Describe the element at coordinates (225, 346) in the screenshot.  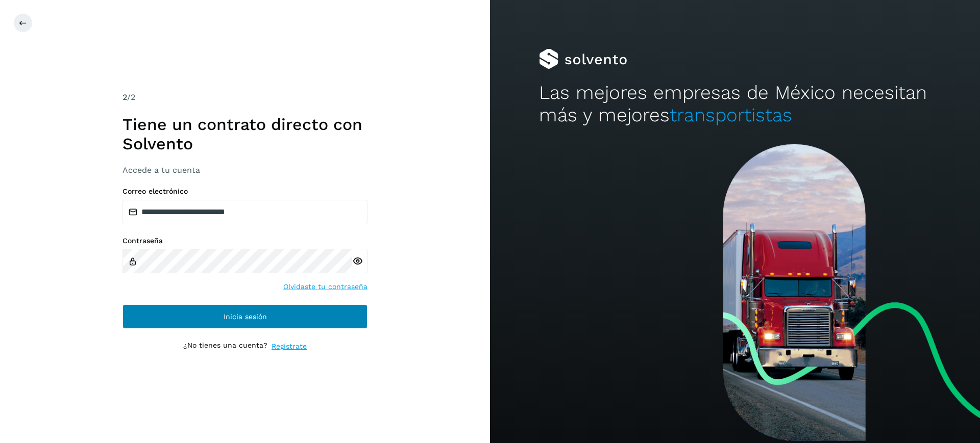
I see `p: ¿No tienes una cuenta?` at that location.